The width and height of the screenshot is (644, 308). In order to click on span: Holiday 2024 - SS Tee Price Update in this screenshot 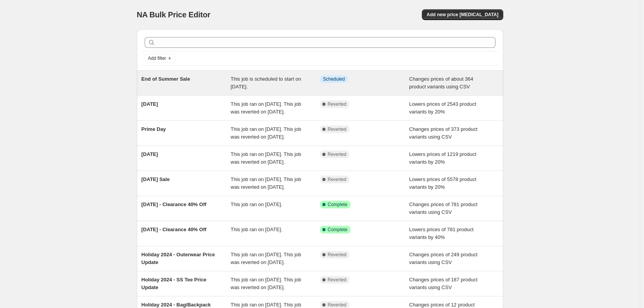, I will do `click(174, 283)`.